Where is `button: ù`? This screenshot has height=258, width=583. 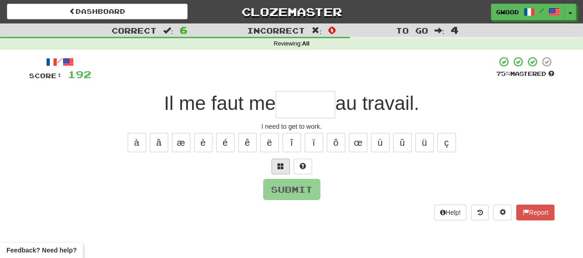
button: ù is located at coordinates (380, 143).